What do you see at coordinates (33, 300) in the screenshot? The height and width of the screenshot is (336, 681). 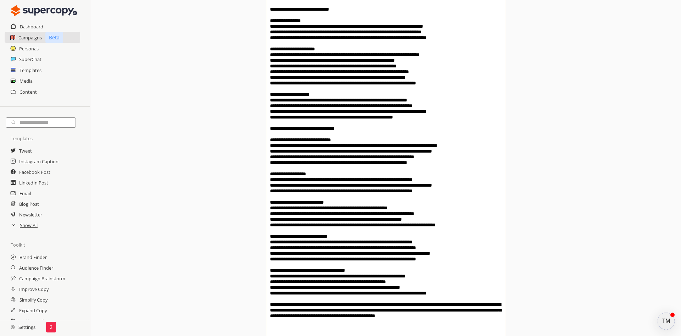 I see `a: Simplify Copy` at bounding box center [33, 300].